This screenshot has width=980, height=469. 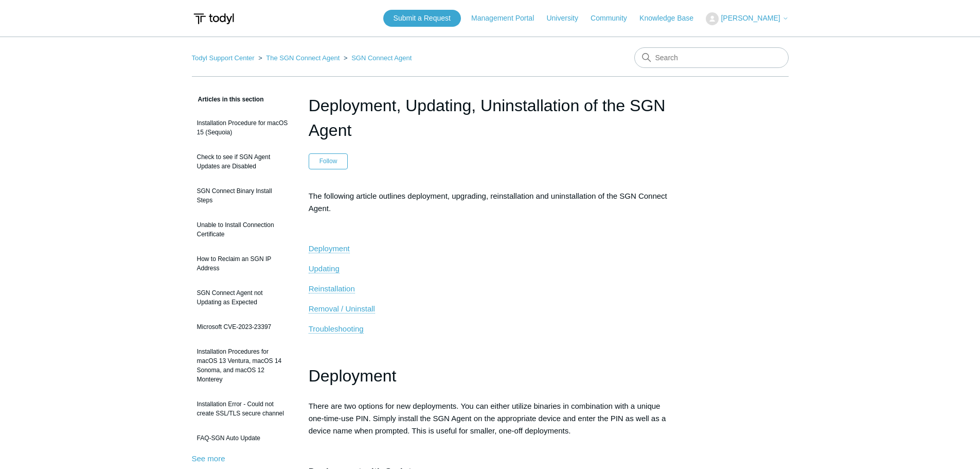 I want to click on span: Updating, so click(x=324, y=268).